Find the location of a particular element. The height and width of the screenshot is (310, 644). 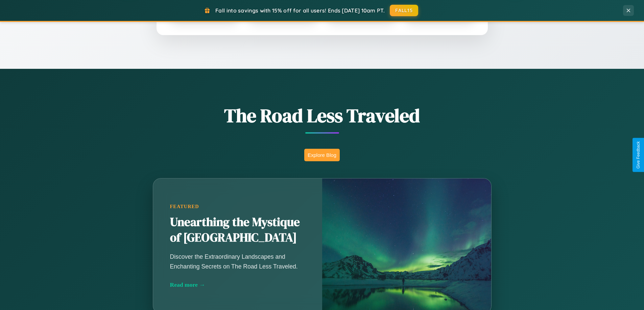

p: Discover the Extraordinary Landscapes and Enchanting Secrets on The Road Less Traveled. is located at coordinates (238, 262).